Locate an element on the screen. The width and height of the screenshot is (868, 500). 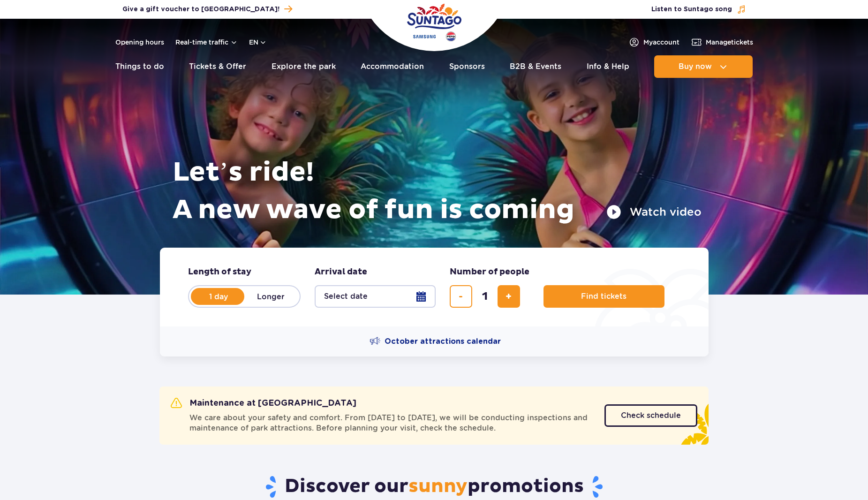
input: number of tickets is located at coordinates (485, 297).